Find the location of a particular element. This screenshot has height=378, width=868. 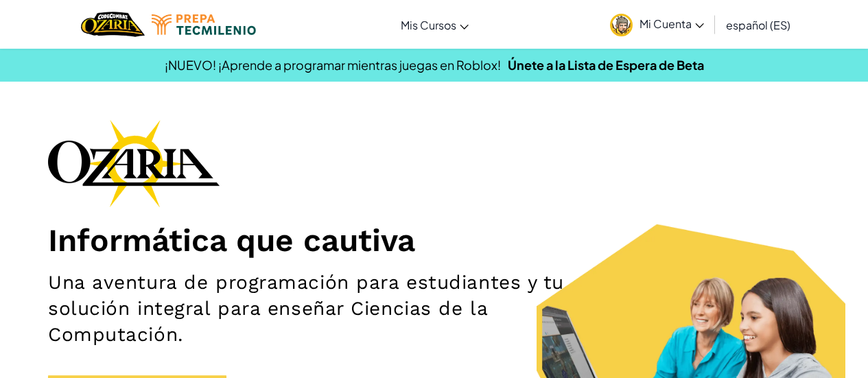

img: Home is located at coordinates (112, 24).